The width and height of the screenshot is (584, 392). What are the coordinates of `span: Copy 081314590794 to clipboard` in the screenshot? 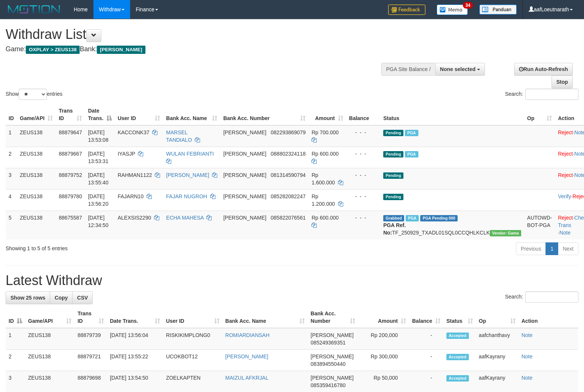 It's located at (288, 175).